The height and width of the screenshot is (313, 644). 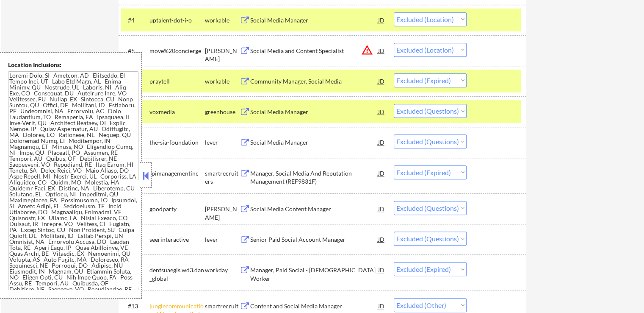 What do you see at coordinates (314, 209) in the screenshot?
I see `div: Social Media Content Manager` at bounding box center [314, 209].